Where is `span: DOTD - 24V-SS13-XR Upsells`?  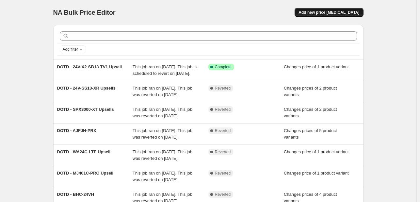 span: DOTD - 24V-SS13-XR Upsells is located at coordinates (86, 88).